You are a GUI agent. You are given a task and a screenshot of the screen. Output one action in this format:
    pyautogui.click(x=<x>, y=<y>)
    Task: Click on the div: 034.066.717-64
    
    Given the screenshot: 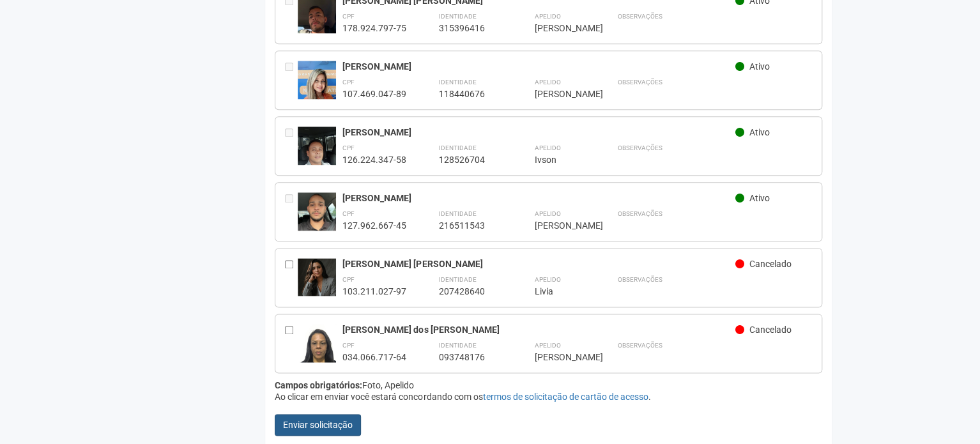 What is the action you would take?
    pyautogui.click(x=374, y=358)
    